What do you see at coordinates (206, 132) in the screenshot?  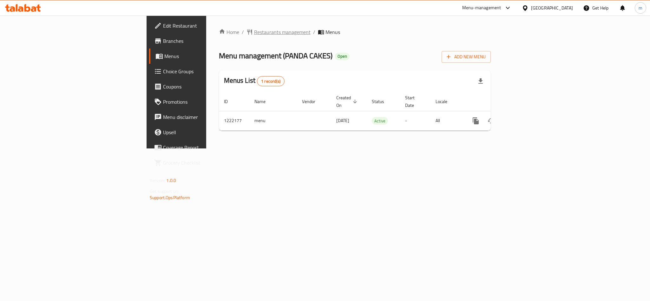 I see `span: Upsell` at bounding box center [206, 132].